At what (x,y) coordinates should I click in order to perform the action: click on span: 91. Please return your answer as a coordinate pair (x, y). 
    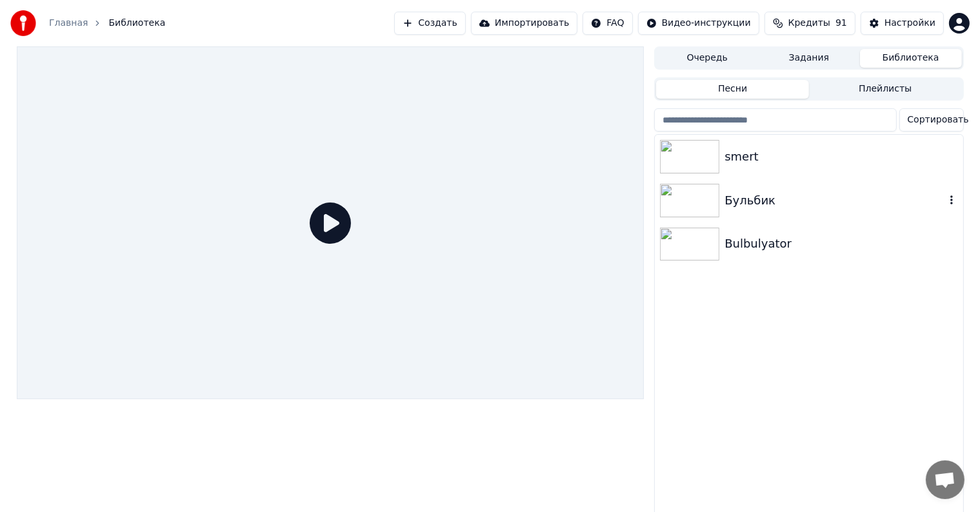
    Looking at the image, I should click on (842, 23).